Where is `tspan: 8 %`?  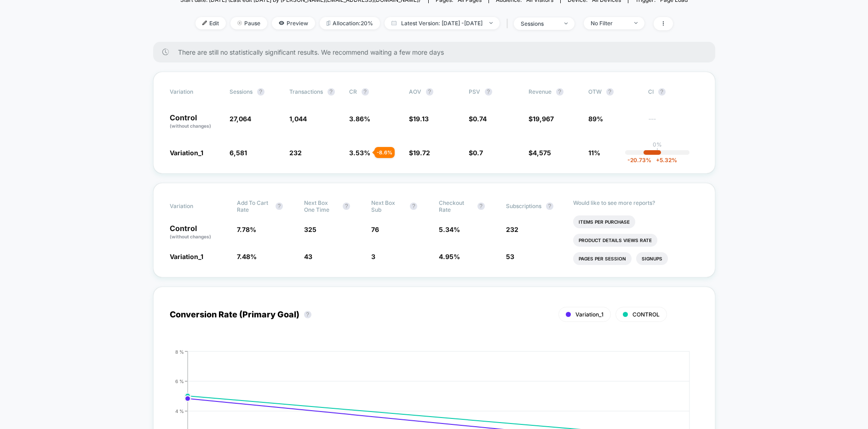 tspan: 8 % is located at coordinates (179, 352).